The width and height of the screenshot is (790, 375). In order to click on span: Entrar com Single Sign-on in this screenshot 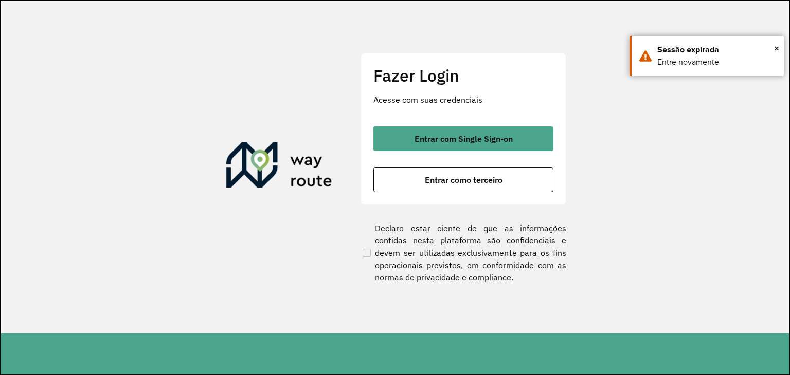, I will do `click(463, 139)`.